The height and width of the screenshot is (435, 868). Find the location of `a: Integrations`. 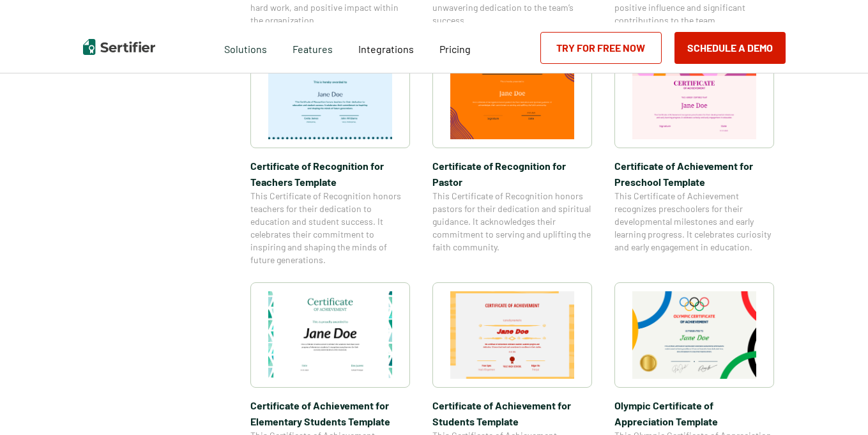

a: Integrations is located at coordinates (386, 47).